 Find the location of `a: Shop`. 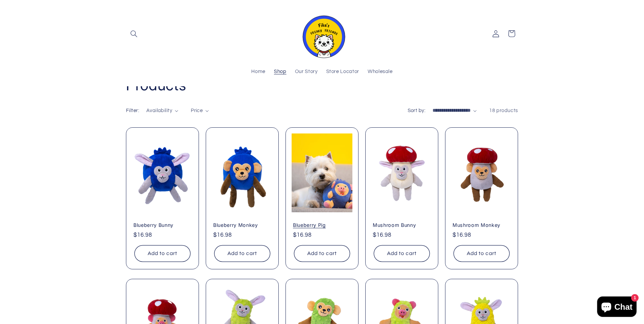

a: Shop is located at coordinates (280, 72).